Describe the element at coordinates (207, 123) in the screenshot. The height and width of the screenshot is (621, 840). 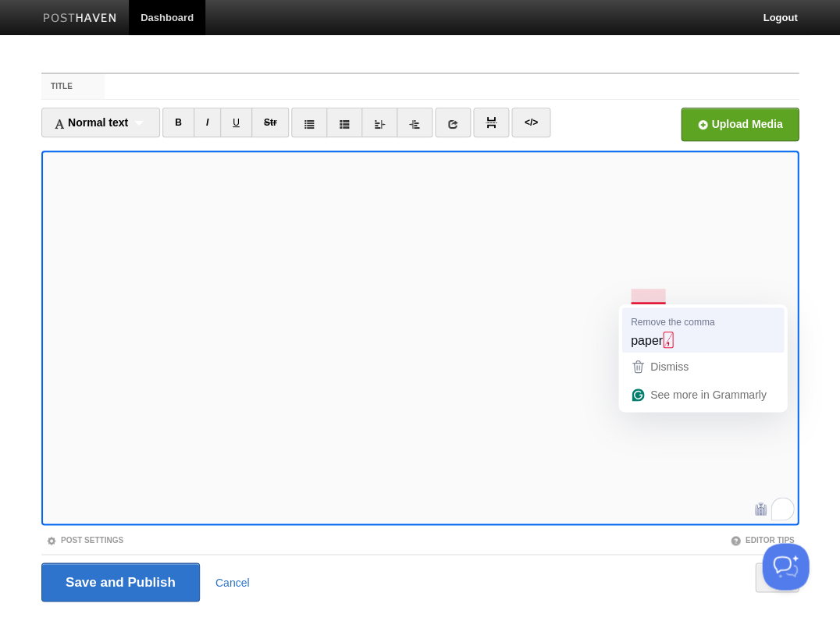
I see `a: I` at that location.